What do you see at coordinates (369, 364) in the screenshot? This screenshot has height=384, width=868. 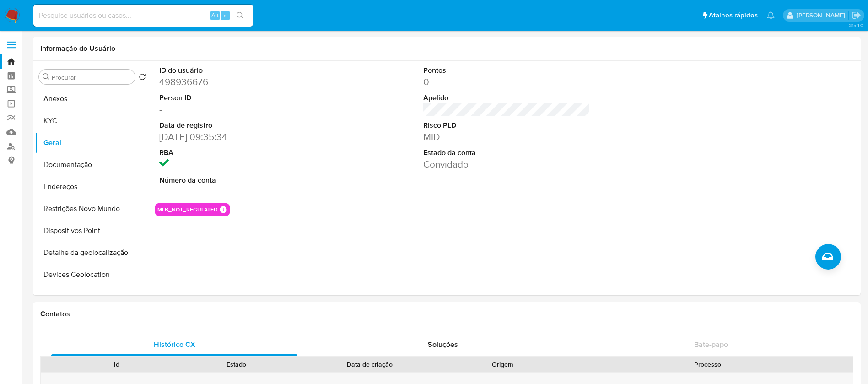 I see `div: Data de criação` at bounding box center [369, 364].